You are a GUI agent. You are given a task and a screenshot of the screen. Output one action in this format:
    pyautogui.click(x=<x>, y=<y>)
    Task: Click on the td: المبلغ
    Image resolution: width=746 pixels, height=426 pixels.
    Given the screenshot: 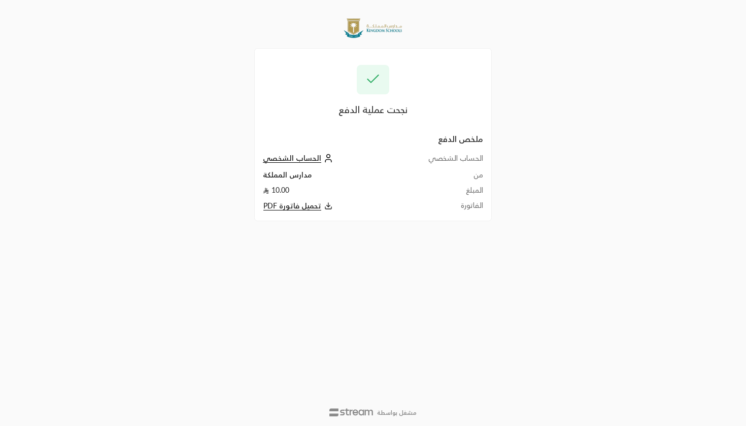 What is the action you would take?
    pyautogui.click(x=436, y=193)
    